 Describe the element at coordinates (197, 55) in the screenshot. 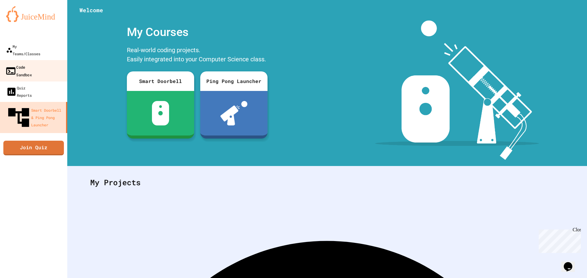

I see `div: Real-world coding projects. Easily integrated into your Computer Science class.` at that location.